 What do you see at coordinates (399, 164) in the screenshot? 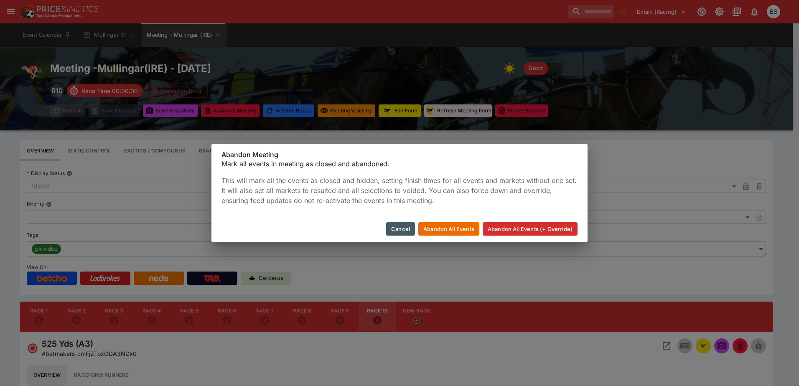
I see `p: Mark all events in meeting as closed and abandoned.` at bounding box center [399, 164].